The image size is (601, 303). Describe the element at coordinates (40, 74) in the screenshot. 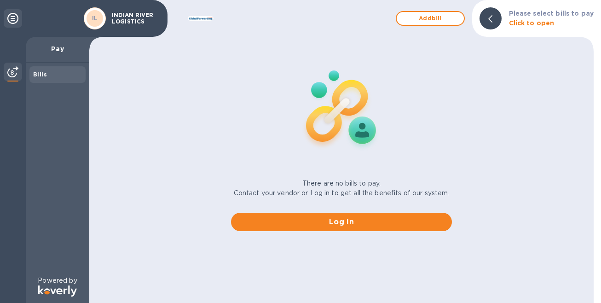

I see `b: Bills` at that location.